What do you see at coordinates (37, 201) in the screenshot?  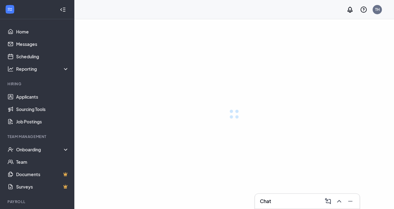 I see `div: Payroll` at bounding box center [37, 201].